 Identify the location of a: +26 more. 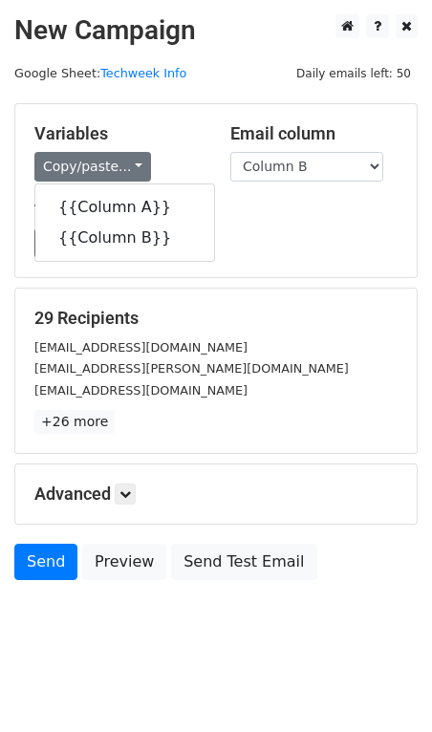
(75, 421).